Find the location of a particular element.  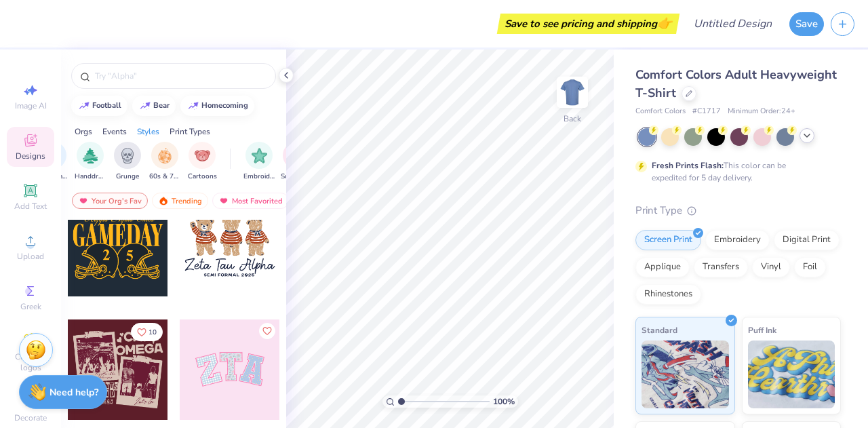

img: Cartoons Image is located at coordinates (202, 155).